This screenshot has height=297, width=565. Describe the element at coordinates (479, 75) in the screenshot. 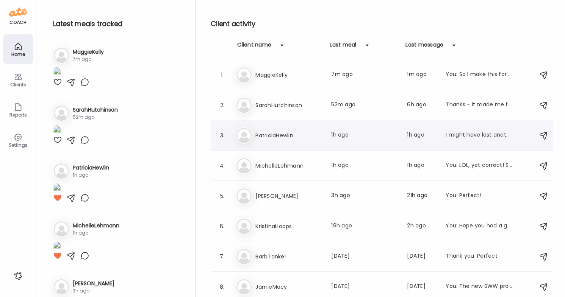

I see `div: You: So I make this for myself if we are doing taco night-it's ground bison, though you can use g...` at that location.